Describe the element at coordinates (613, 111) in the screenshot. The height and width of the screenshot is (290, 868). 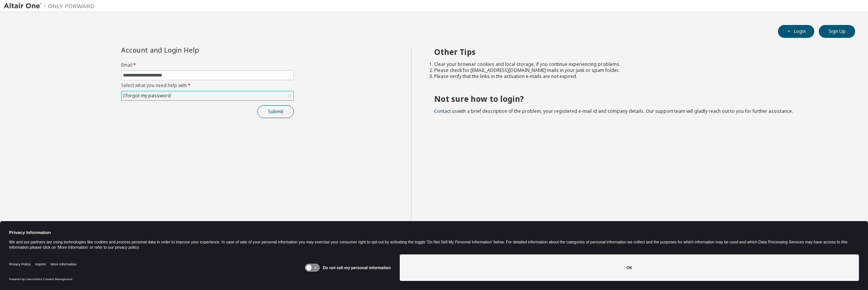
I see `span: with a brief description of the problem, your registered e-mail id and company details. Our suppo...` at that location.